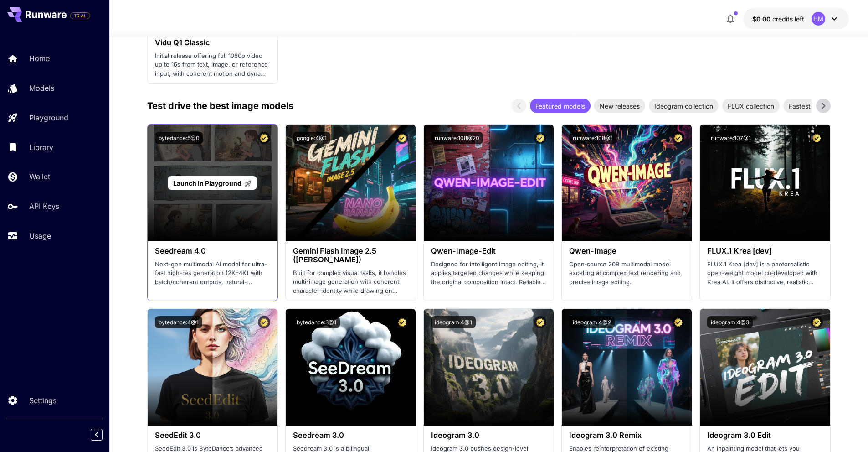  Describe the element at coordinates (731, 138) in the screenshot. I see `button: runware:107@1` at that location.